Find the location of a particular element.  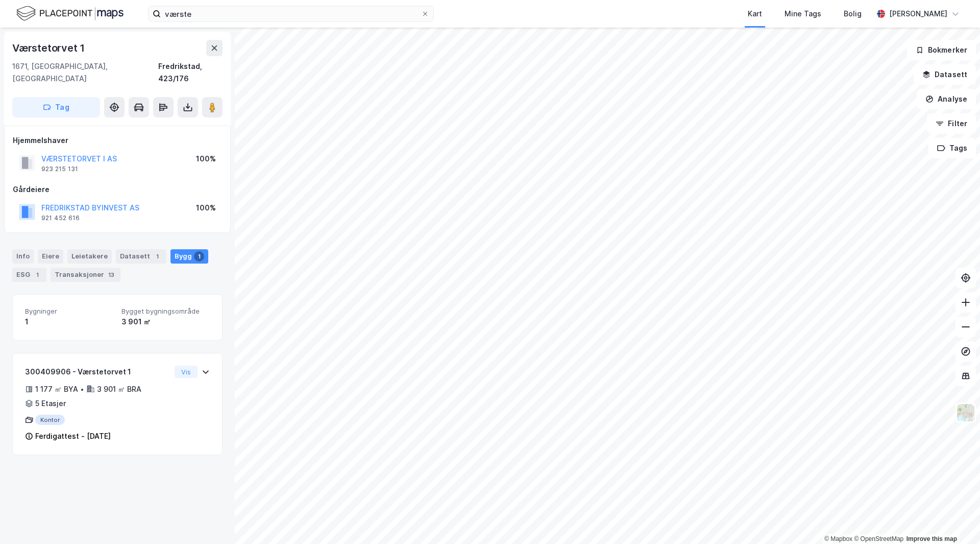

span: Bygget bygningsområde is located at coordinates (165, 312).